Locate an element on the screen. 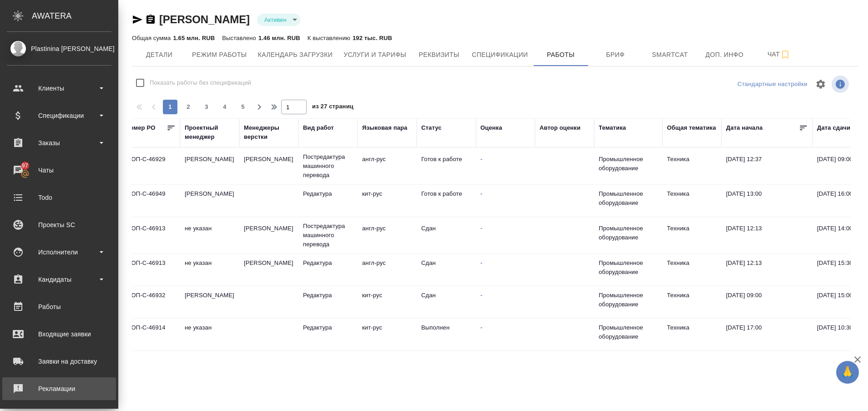 This screenshot has height=411, width=868. svg: Подписаться is located at coordinates (785, 55).